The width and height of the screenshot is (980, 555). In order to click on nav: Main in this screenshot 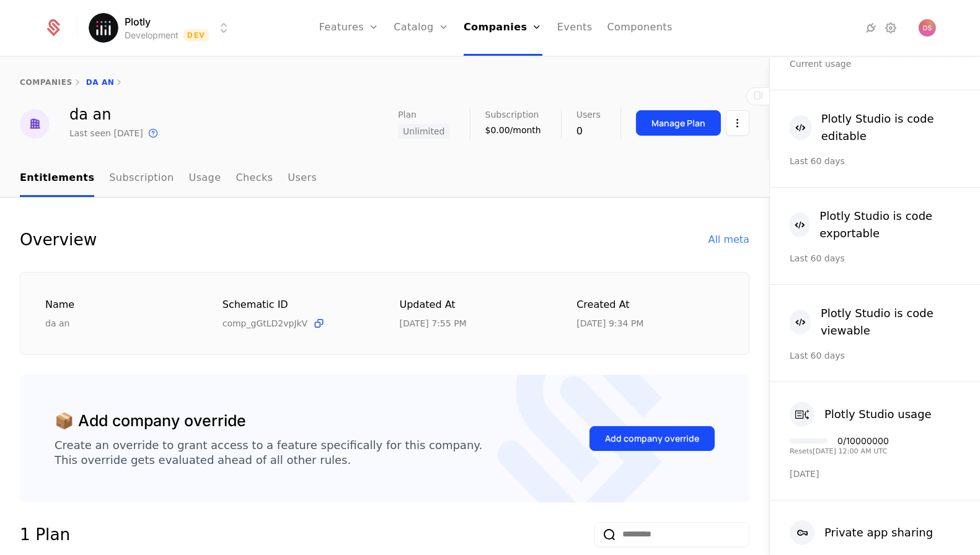, I will do `click(384, 178)`.